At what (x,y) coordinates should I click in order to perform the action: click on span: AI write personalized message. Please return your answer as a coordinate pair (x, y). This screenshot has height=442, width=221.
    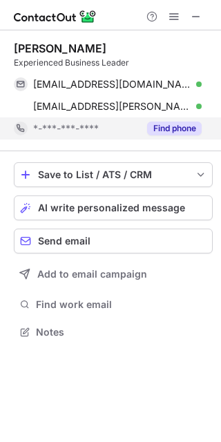
    Looking at the image, I should click on (111, 208).